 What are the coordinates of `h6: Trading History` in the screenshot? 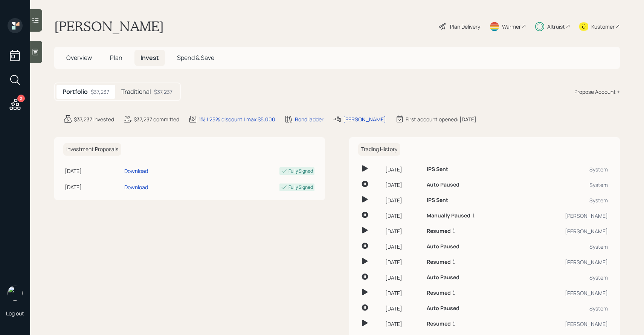 It's located at (379, 149).